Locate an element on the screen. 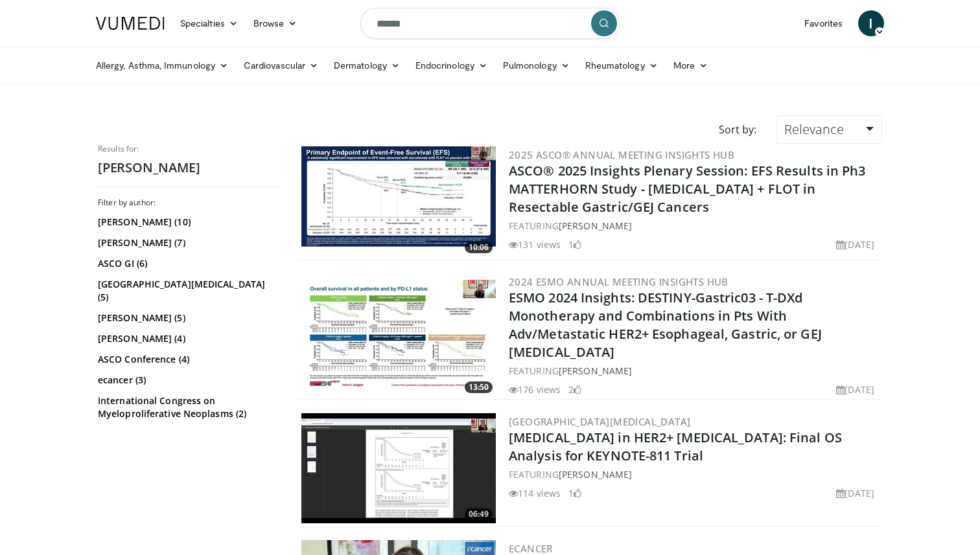 Image resolution: width=980 pixels, height=555 pixels. a: Cardiovascular is located at coordinates (280, 65).